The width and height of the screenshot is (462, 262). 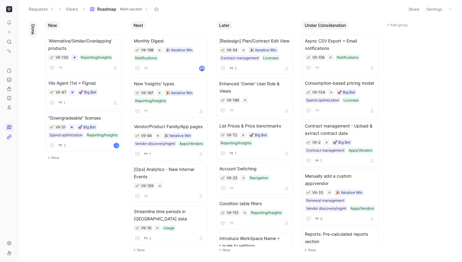 I want to click on a: 'Alternative/Similar/Overlapping' productsReporting/Insights, so click(x=84, y=54).